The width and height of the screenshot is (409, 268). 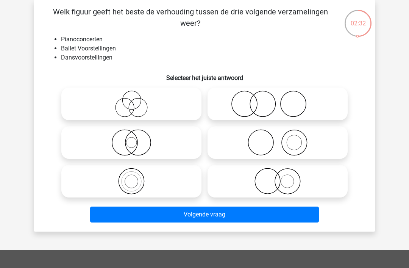 What do you see at coordinates (212, 58) in the screenshot?
I see `li: Dansvoorstellingen` at bounding box center [212, 58].